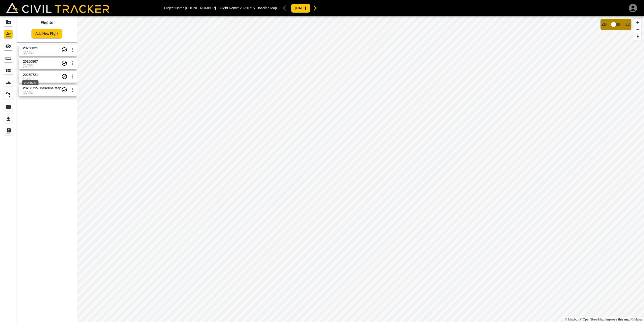  I want to click on a: Maxar, so click(637, 319).